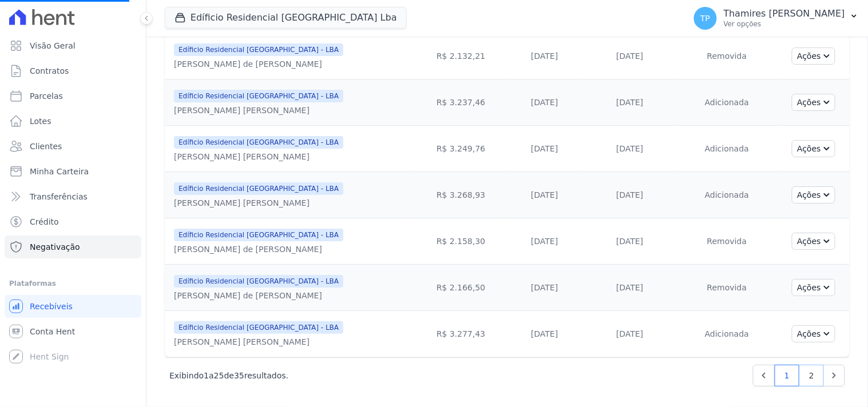 This screenshot has width=868, height=407. Describe the element at coordinates (239, 375) in the screenshot. I see `span: 35` at that location.